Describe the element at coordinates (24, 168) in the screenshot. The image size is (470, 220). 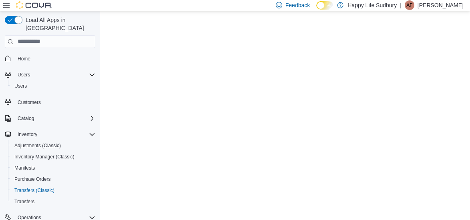
I see `a: Manifests` at that location.